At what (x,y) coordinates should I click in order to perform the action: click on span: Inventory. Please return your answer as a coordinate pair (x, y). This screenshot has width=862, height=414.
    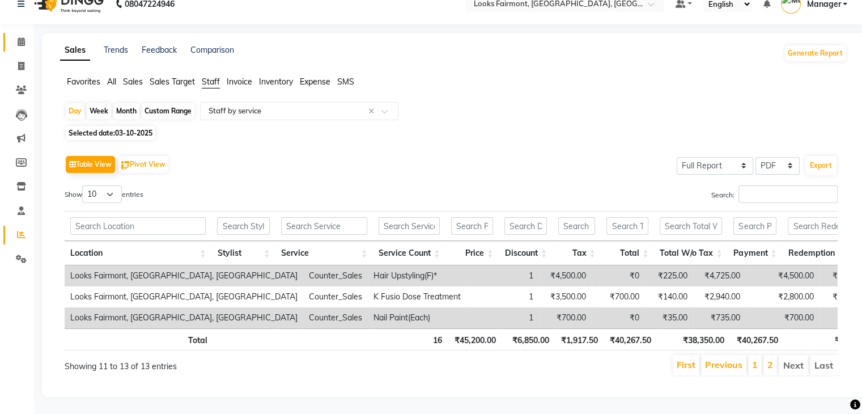
    Looking at the image, I should click on (276, 82).